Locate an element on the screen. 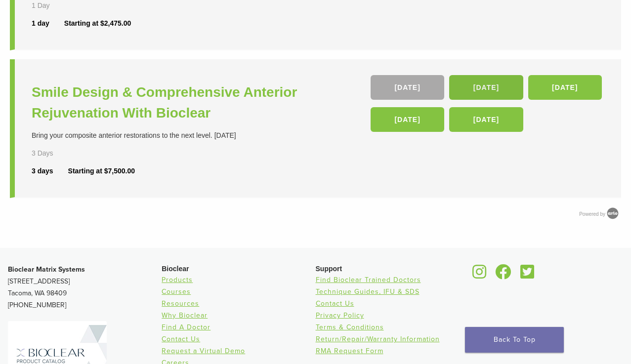 The width and height of the screenshot is (631, 364). a: Smile Design & Comprehensive Anterior Rejuvenation With Bioclear is located at coordinates (175, 103).